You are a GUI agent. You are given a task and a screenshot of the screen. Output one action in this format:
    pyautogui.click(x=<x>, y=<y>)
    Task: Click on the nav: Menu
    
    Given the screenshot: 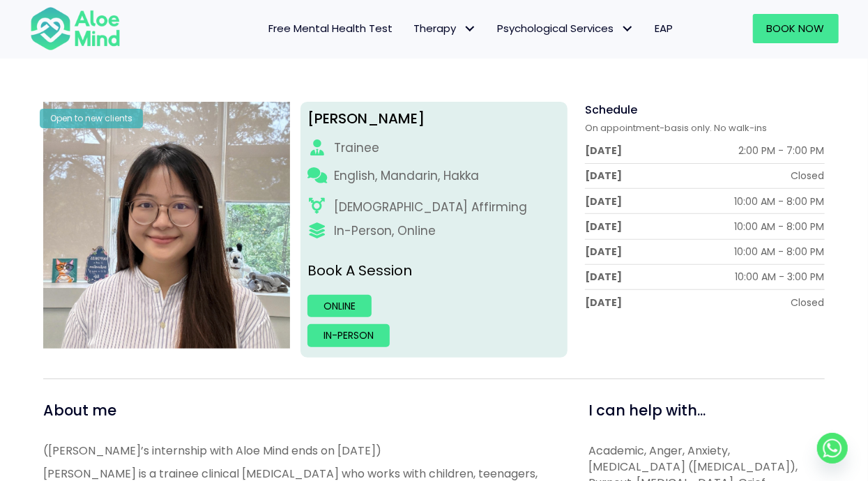 What is the action you would take?
    pyautogui.click(x=411, y=29)
    